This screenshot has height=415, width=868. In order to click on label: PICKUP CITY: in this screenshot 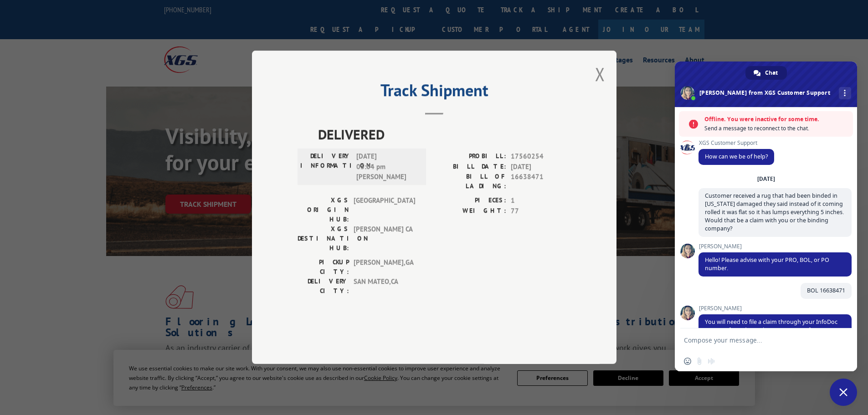, I will do `click(323, 267)`.